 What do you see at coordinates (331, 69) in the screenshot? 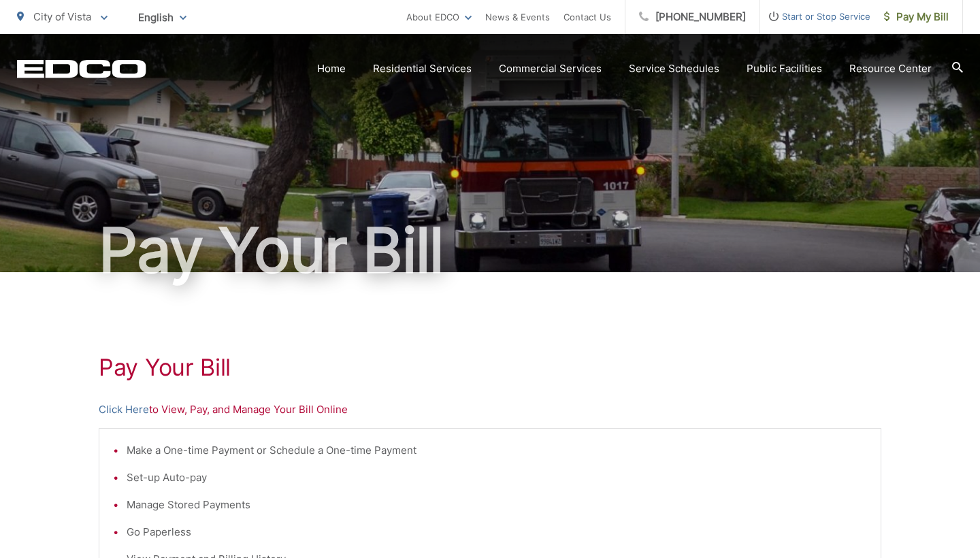
I see `a: Home` at bounding box center [331, 69].